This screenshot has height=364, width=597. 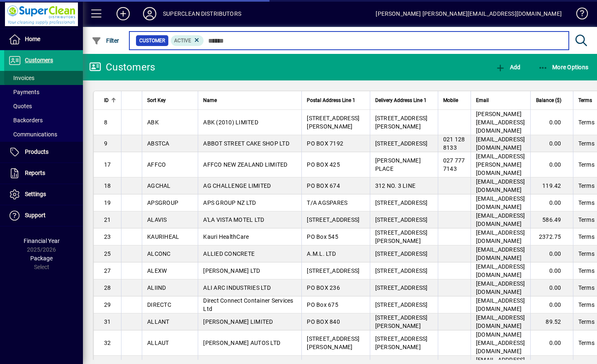 What do you see at coordinates (110, 100) in the screenshot?
I see `div: ID` at bounding box center [110, 100].